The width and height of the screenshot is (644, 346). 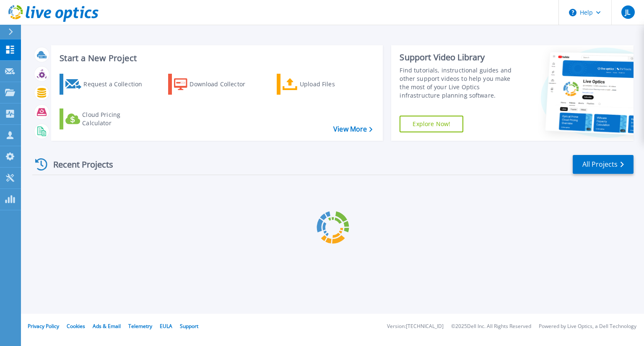 I want to click on div: Recent Projects, so click(x=78, y=164).